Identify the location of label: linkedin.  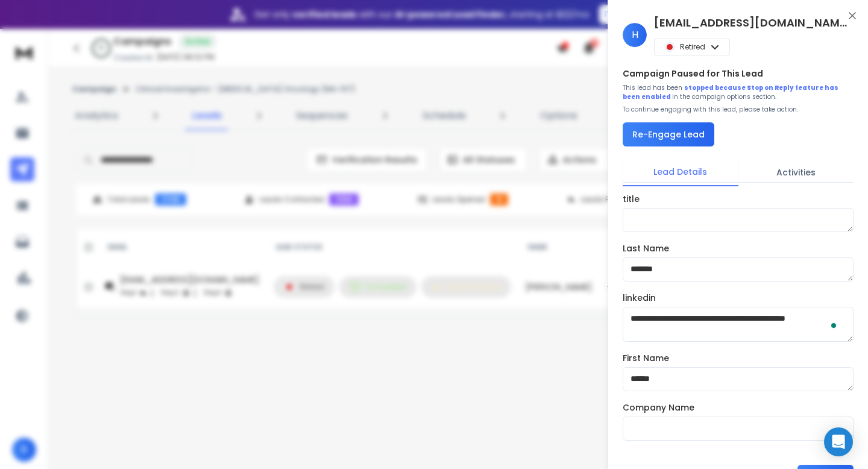
(639, 297).